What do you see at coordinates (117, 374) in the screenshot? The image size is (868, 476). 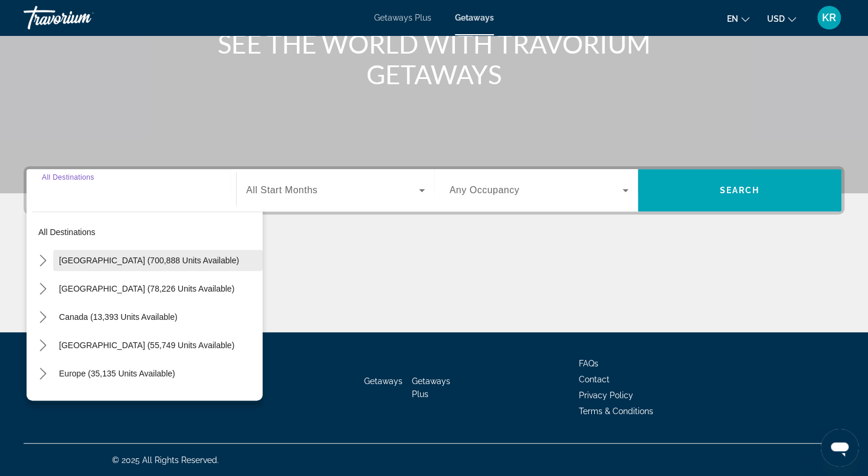 I see `span: Europe (35,135 units available)` at bounding box center [117, 374].